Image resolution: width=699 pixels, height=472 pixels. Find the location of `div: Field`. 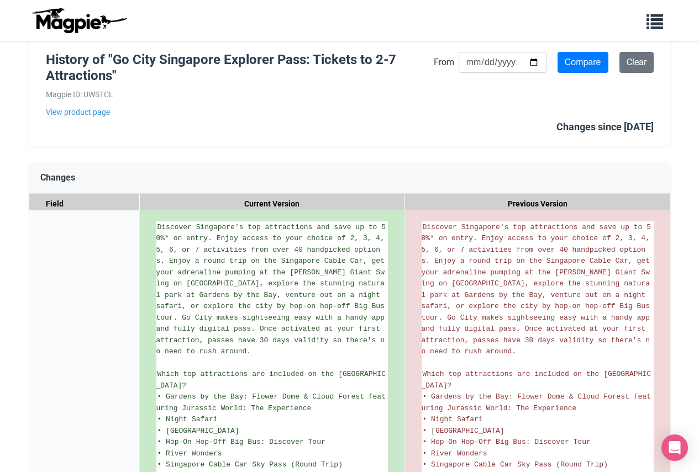

div: Field is located at coordinates (84, 204).